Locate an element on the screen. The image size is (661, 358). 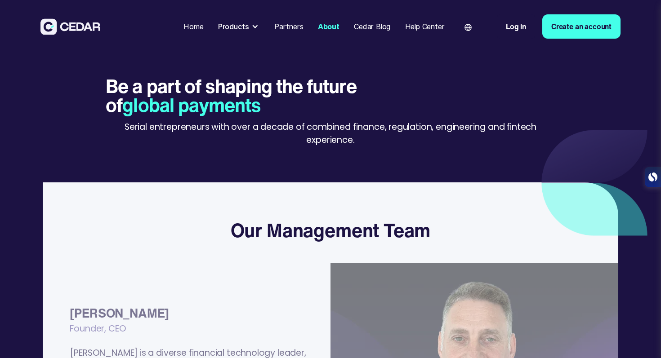
div: Partners is located at coordinates (289, 27).